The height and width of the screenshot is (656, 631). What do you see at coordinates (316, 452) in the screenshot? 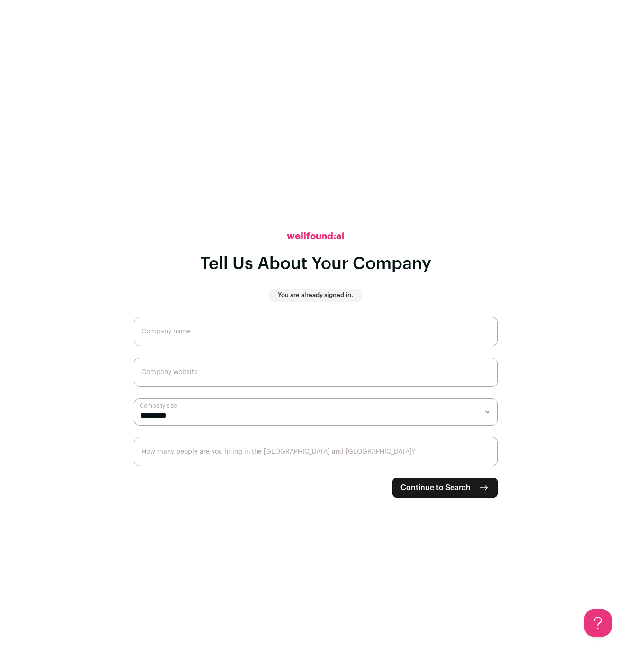
I see `input: How many people are you hiring in the US and Canada?` at bounding box center [316, 452].